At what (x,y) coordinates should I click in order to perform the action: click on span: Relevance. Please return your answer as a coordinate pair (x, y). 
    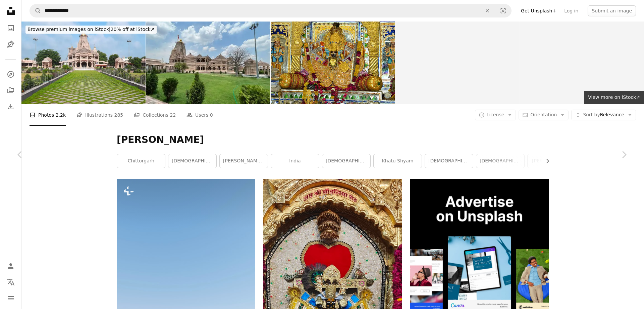
    Looking at the image, I should click on (604, 115).